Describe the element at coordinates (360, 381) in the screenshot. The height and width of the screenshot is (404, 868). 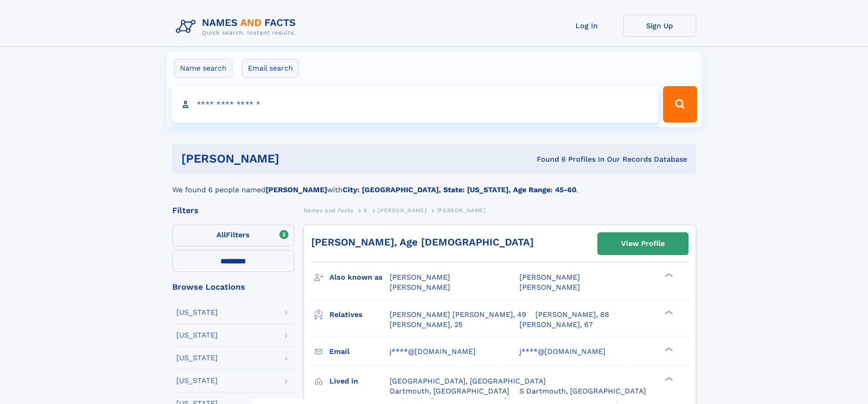
I see `h3: Lived in` at that location.